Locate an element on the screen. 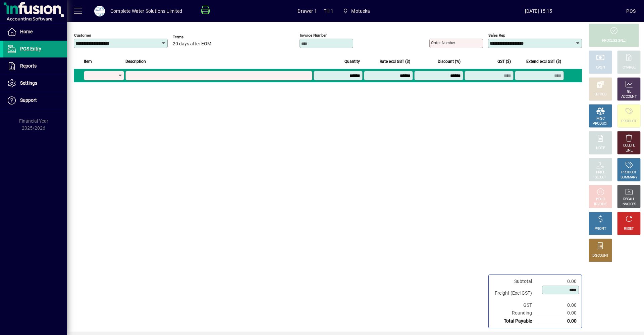 Image resolution: width=644 pixels, height=335 pixels. td: Subtotal is located at coordinates (515, 281).